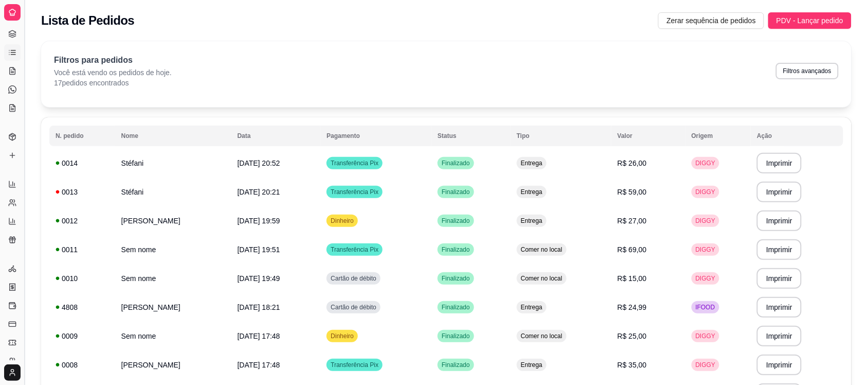 This screenshot has height=385, width=868. I want to click on span: R$ 26,00, so click(632, 163).